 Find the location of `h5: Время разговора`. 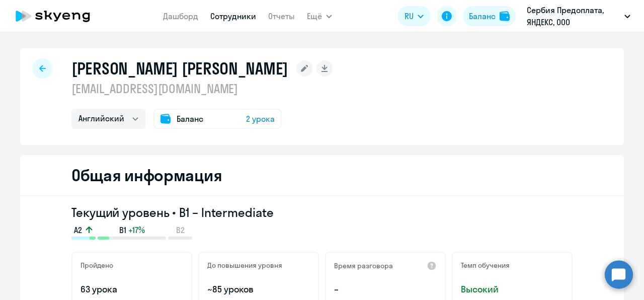

h5: Время разговора is located at coordinates (363, 266).